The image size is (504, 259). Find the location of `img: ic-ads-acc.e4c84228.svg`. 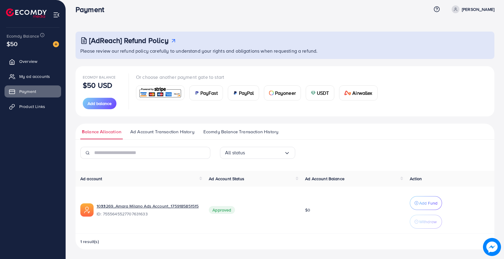

img: ic-ads-acc.e4c84228.svg is located at coordinates (87, 210).